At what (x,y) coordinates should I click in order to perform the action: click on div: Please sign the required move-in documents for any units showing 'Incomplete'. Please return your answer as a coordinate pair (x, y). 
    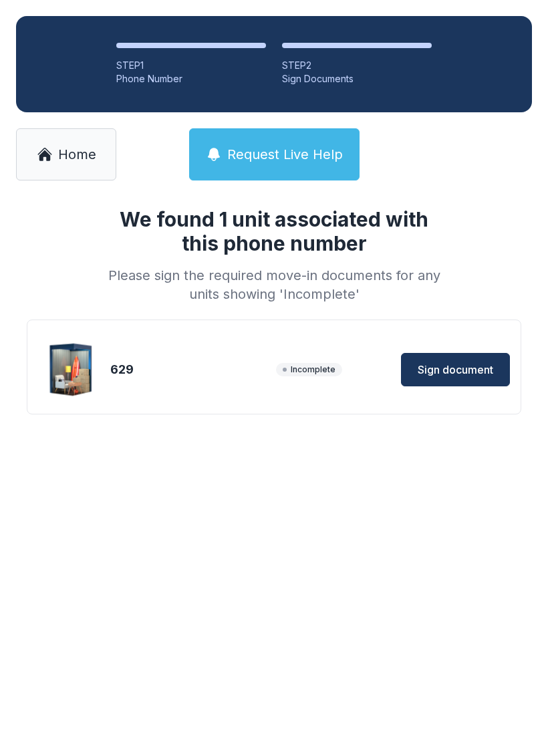
    Looking at the image, I should click on (274, 285).